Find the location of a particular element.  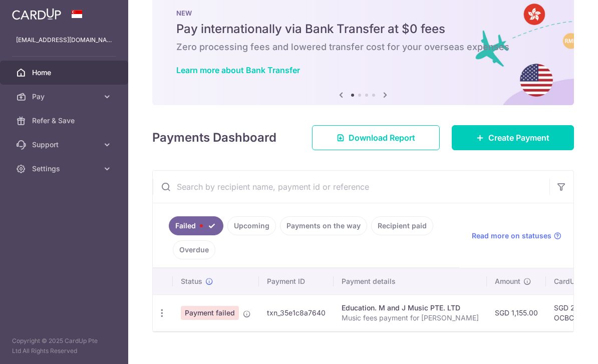

span: Create Payment is located at coordinates (518, 137).